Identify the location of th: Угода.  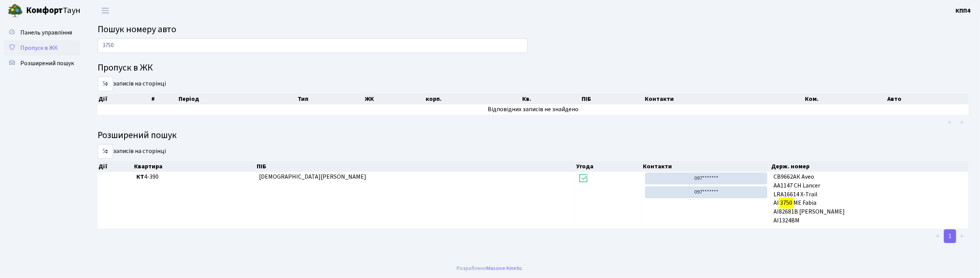
(609, 166).